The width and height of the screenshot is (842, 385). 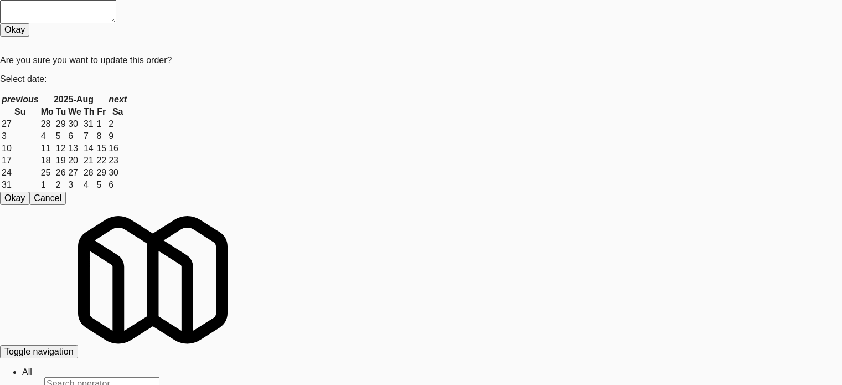 What do you see at coordinates (61, 148) in the screenshot?
I see `td: 12` at bounding box center [61, 148].